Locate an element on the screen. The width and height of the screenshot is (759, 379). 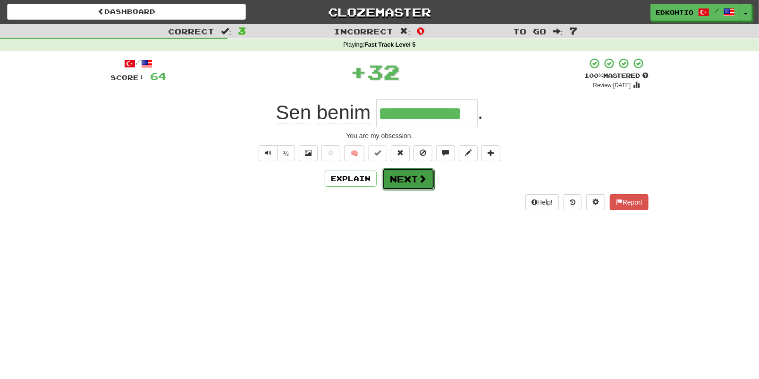
button: Ignore sentence (alt+i) is located at coordinates (423, 153).